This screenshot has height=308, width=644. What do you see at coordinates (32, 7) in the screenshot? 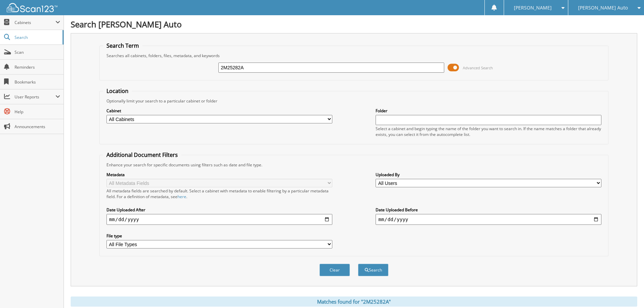
I see `img: scan123-logo-white.svg` at bounding box center [32, 7].